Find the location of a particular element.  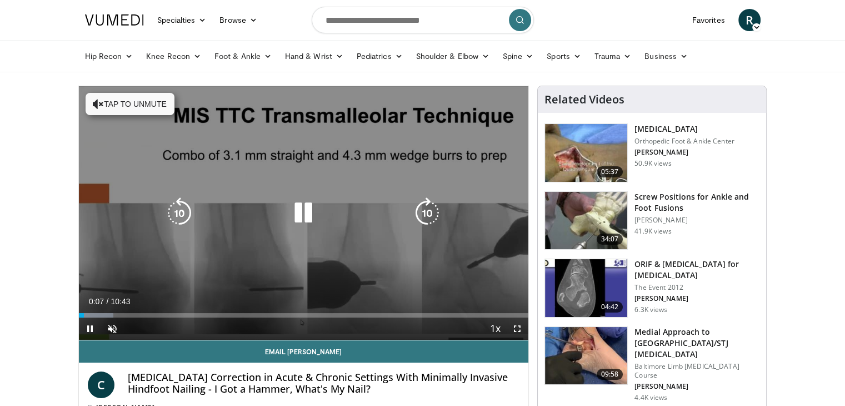

p: Orthopedic Foot & Ankle Center is located at coordinates (684, 141).